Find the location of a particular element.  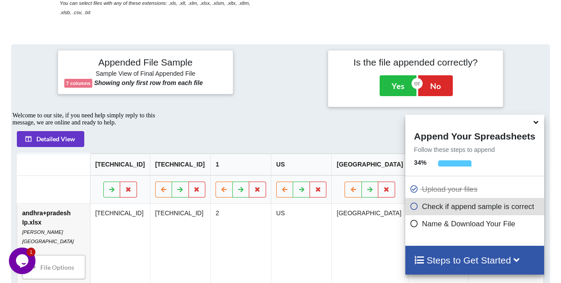

h4: Steps to Get Started is located at coordinates (475, 260).